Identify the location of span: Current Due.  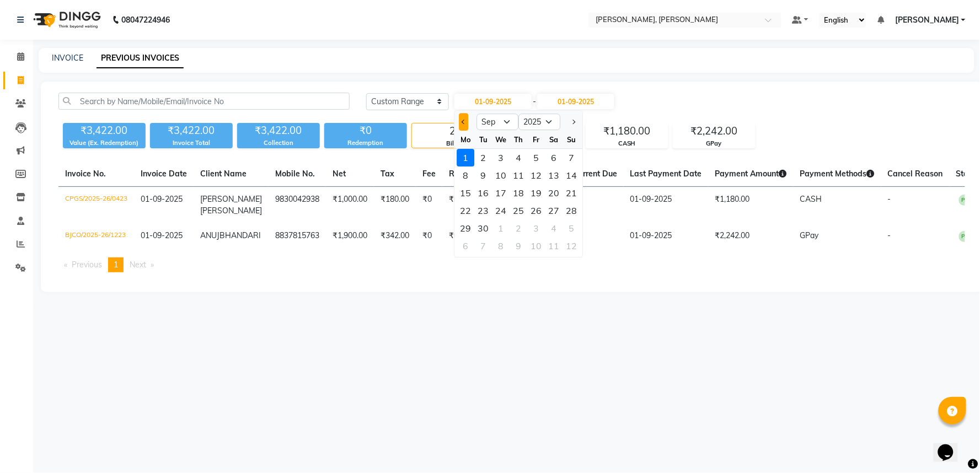
(595, 174).